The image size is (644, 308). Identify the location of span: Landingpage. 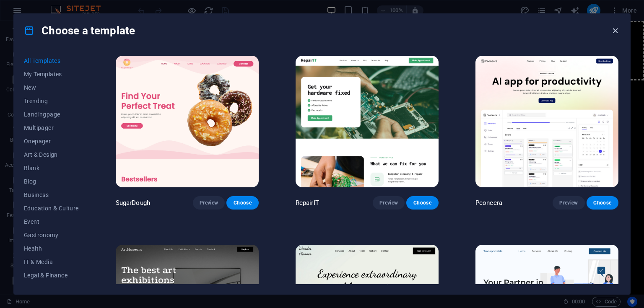
(51, 114).